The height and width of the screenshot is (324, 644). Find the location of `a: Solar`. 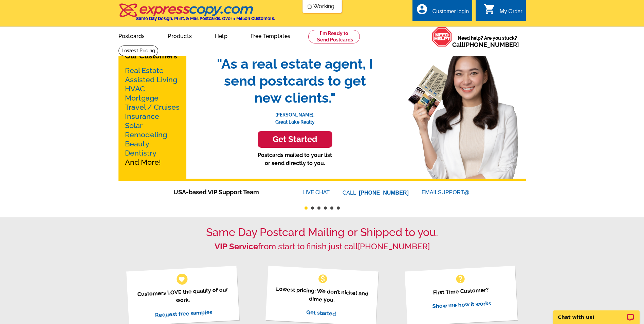

a: Solar is located at coordinates (134, 126).